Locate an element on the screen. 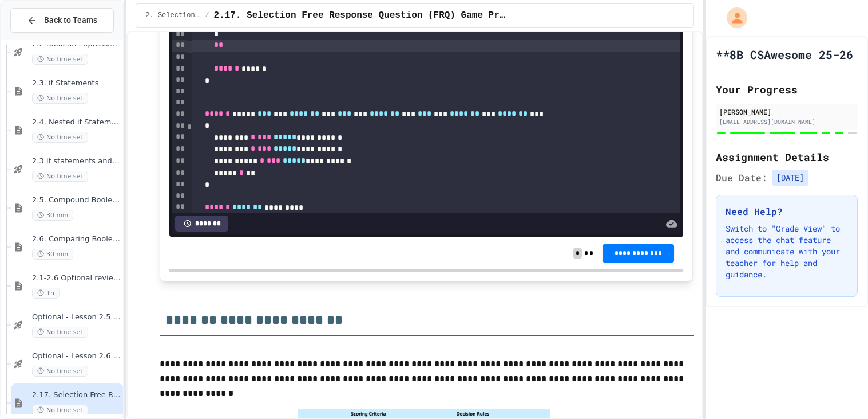 The height and width of the screenshot is (419, 868). h2: Your Progress is located at coordinates (787, 89).